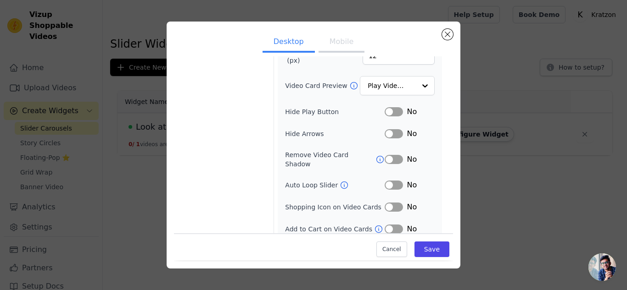  Describe the element at coordinates (341, 43) in the screenshot. I see `button: Mobile` at that location.